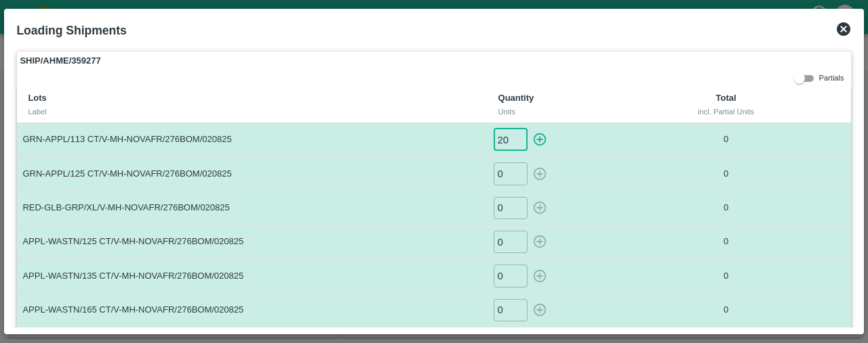 This screenshot has height=343, width=868. I want to click on div: Label, so click(251, 112).